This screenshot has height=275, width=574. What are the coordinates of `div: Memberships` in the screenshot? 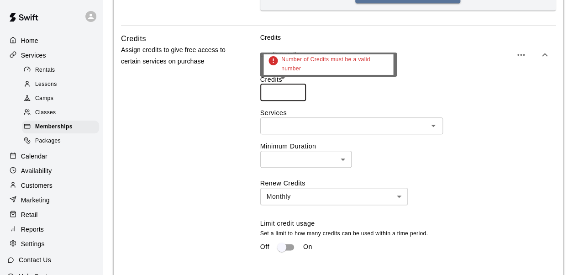 It's located at (60, 127).